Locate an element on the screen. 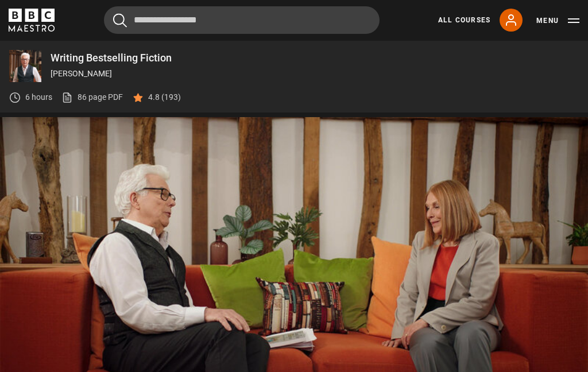 The image size is (588, 372). p: 4.8 (193) is located at coordinates (164, 98).